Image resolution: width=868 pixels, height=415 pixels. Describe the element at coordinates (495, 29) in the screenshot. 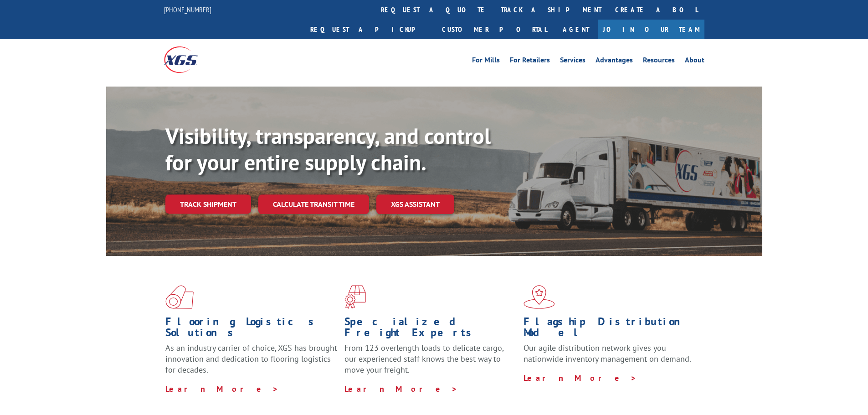

I see `a: Customer Portal` at that location.